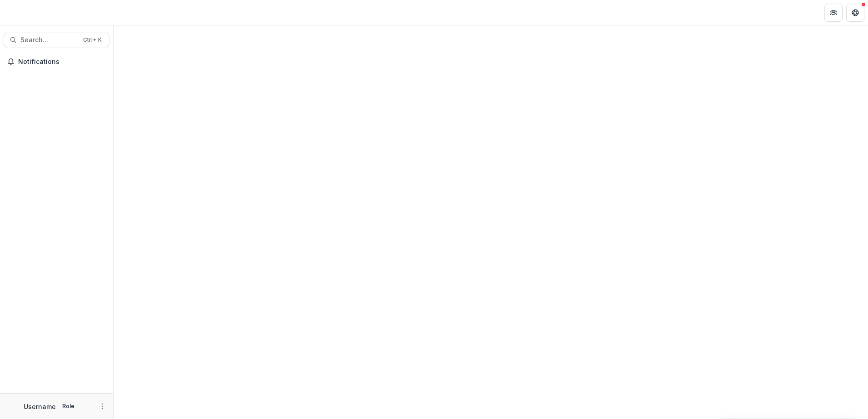 This screenshot has width=868, height=419. Describe the element at coordinates (855, 13) in the screenshot. I see `button: Get Help` at that location.